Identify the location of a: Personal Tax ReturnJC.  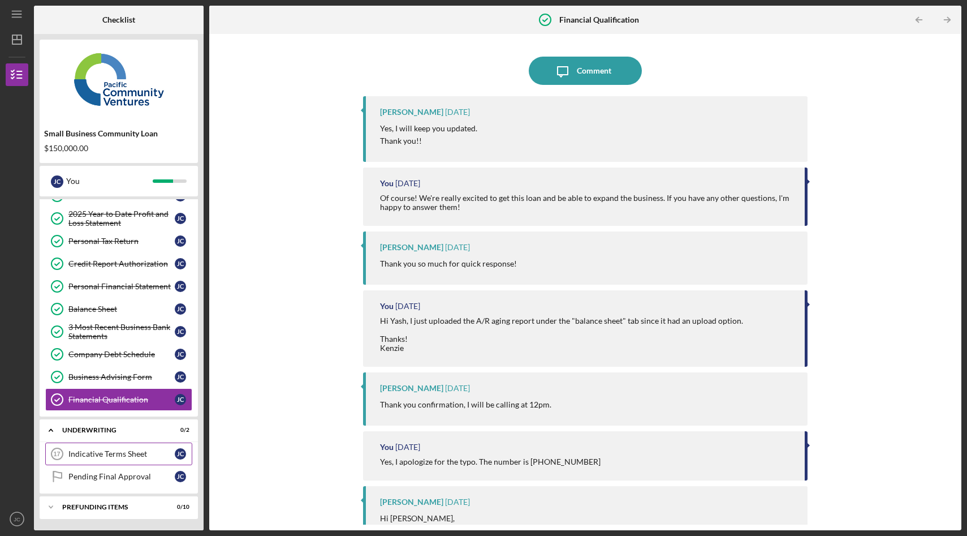
(119, 241).